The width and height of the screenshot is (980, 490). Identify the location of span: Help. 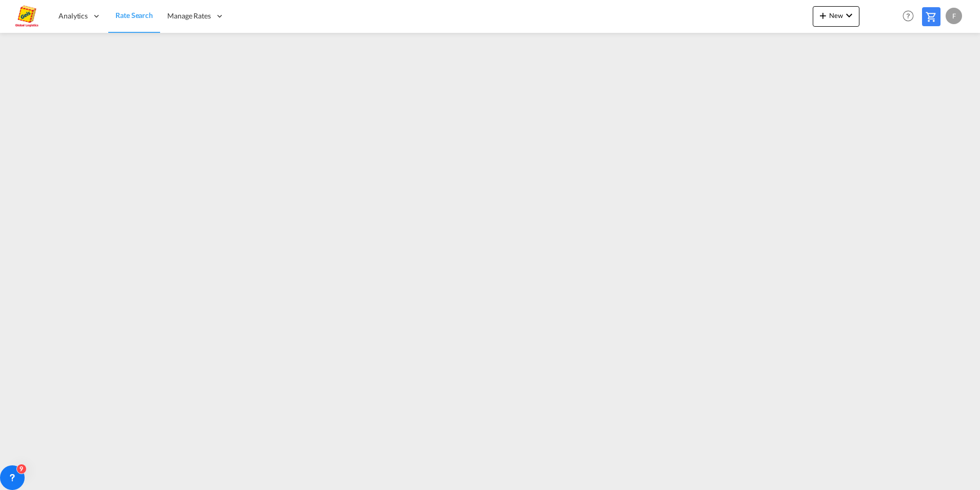
(909, 16).